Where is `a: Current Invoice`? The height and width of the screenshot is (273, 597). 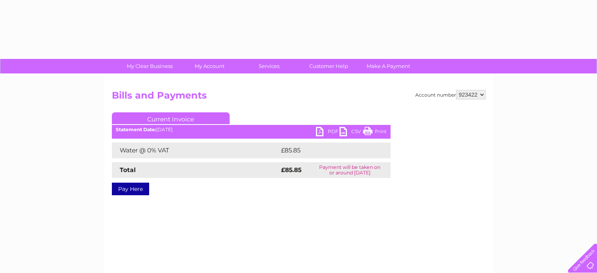 a: Current Invoice is located at coordinates (171, 118).